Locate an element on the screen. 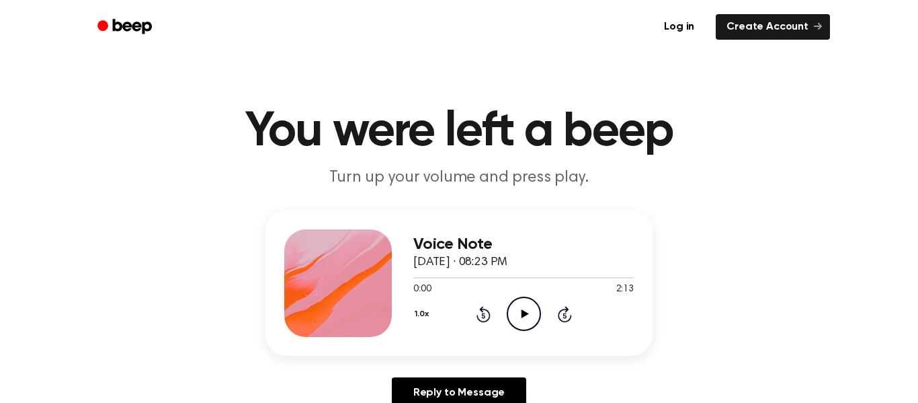 The image size is (918, 403). h1: You were left a beep is located at coordinates (459, 132).